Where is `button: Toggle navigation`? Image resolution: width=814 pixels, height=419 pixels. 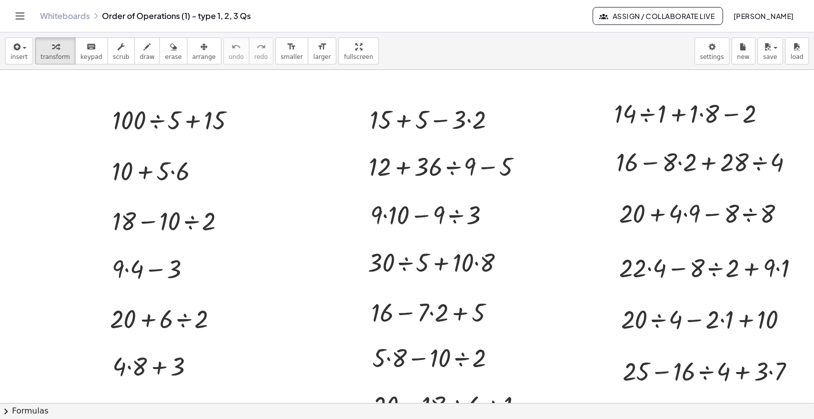
button: Toggle navigation is located at coordinates (20, 16).